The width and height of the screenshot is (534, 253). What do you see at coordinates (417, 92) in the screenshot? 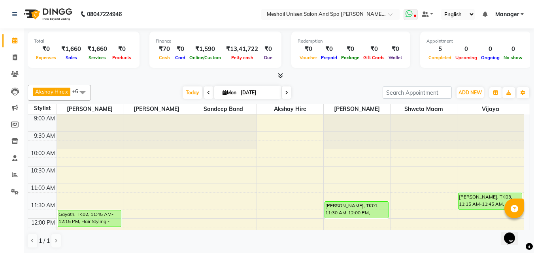
I see `input: Search Appointment` at bounding box center [417, 92].